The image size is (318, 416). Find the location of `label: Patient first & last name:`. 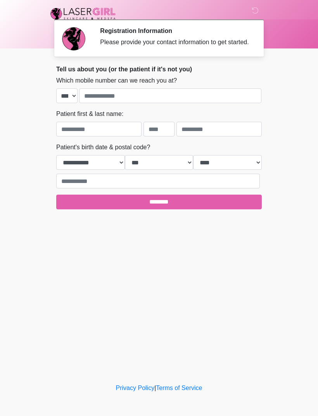

label: Patient first & last name: is located at coordinates (89, 114).